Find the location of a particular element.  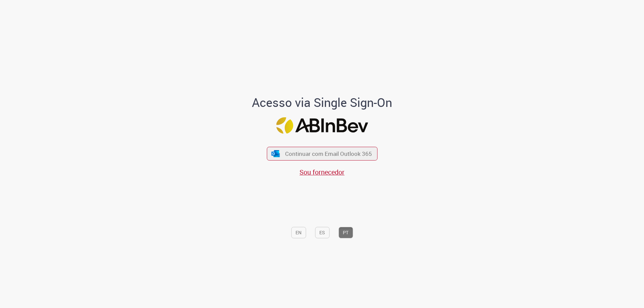

img: Logo ABInBev is located at coordinates (322, 125).